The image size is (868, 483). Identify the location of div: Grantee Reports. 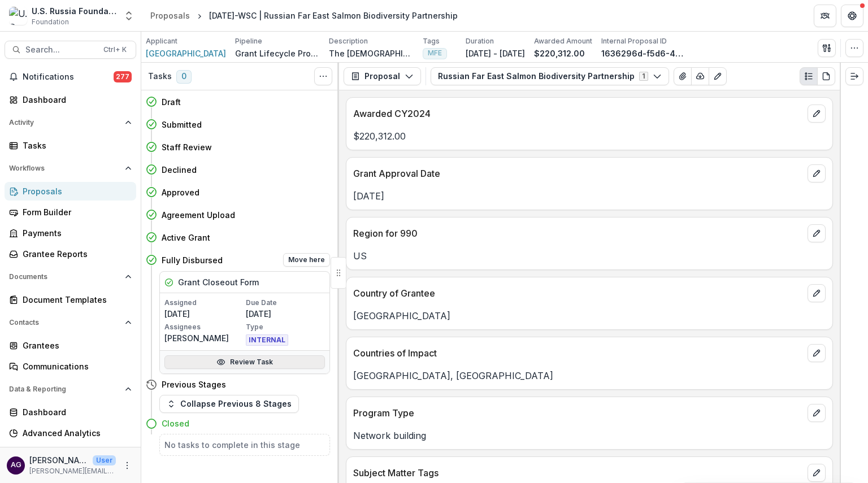
(75, 254).